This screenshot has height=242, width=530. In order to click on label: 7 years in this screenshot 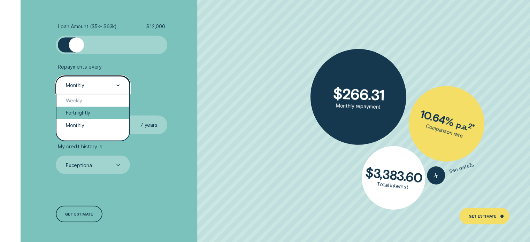, I will do `click(149, 124)`.